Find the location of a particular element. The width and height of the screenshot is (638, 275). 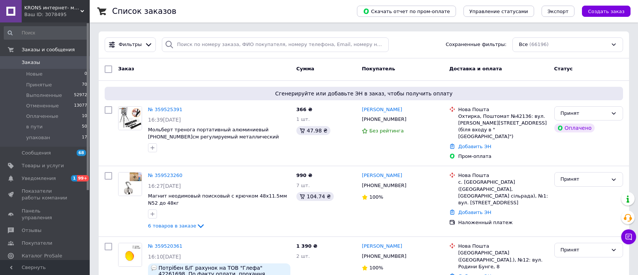

span: 7 шт. is located at coordinates (303, 185).